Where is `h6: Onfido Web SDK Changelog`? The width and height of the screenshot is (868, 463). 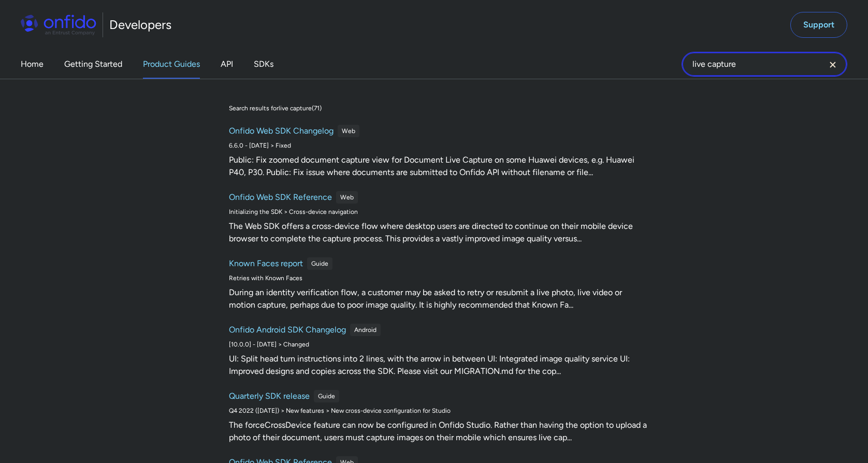 h6: Onfido Web SDK Changelog is located at coordinates (281, 131).